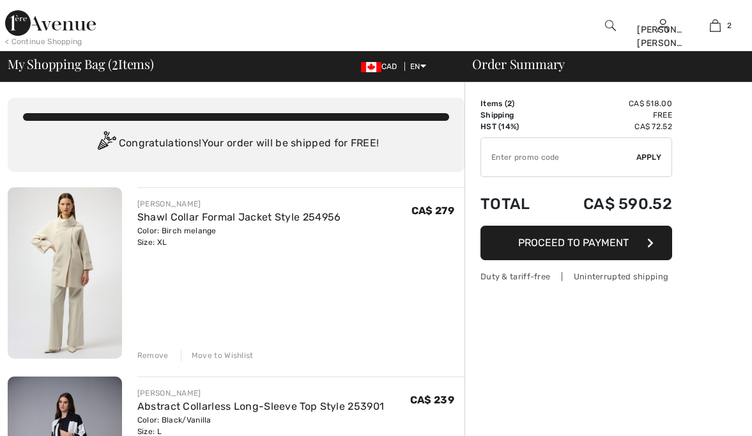  What do you see at coordinates (610, 26) in the screenshot?
I see `img: search the website` at bounding box center [610, 26].